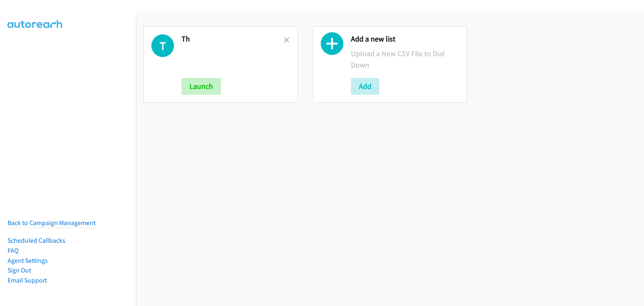 Image resolution: width=644 pixels, height=306 pixels. What do you see at coordinates (163, 46) in the screenshot?
I see `h1: T` at bounding box center [163, 46].